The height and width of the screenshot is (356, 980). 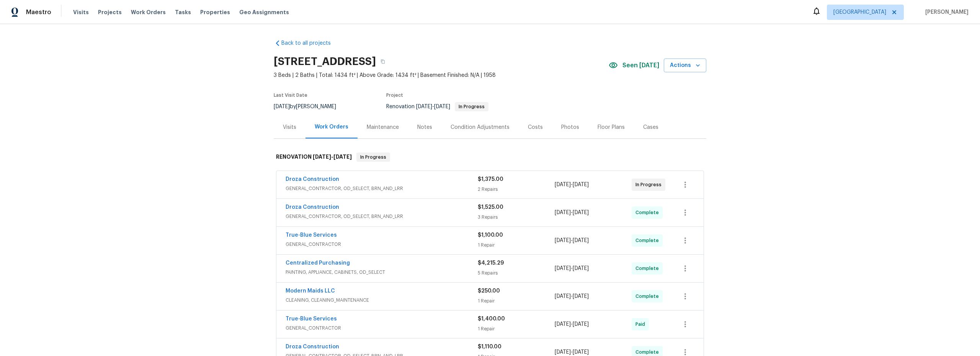 I want to click on span: $1,100.00, so click(x=490, y=235).